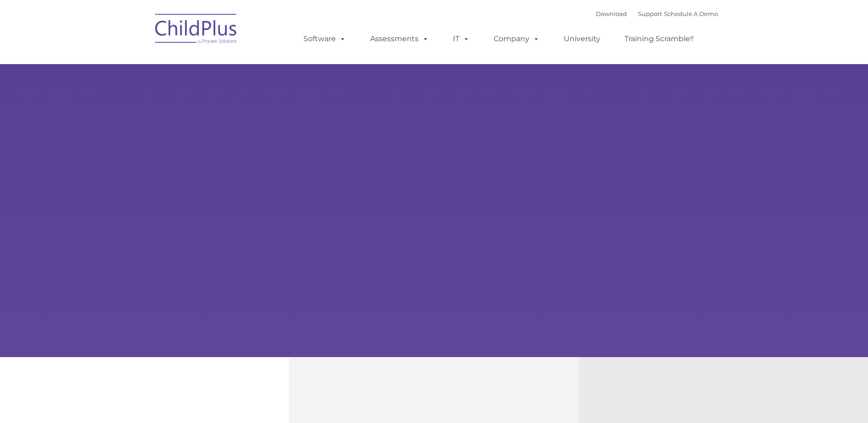 The image size is (868, 423). I want to click on a: Assessments, so click(399, 39).